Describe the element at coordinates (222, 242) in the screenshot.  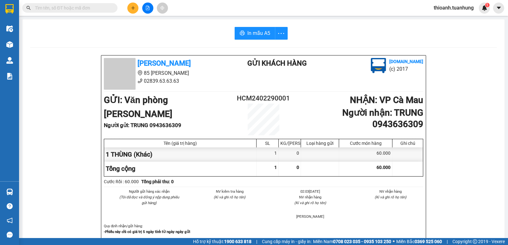
I see `span: Hỗ trợ kỹ thuật:` at that location.